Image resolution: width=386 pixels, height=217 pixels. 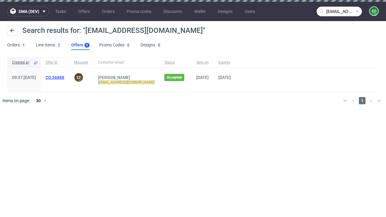 What do you see at coordinates (175, 62) in the screenshot?
I see `span: Status` at bounding box center [175, 62].